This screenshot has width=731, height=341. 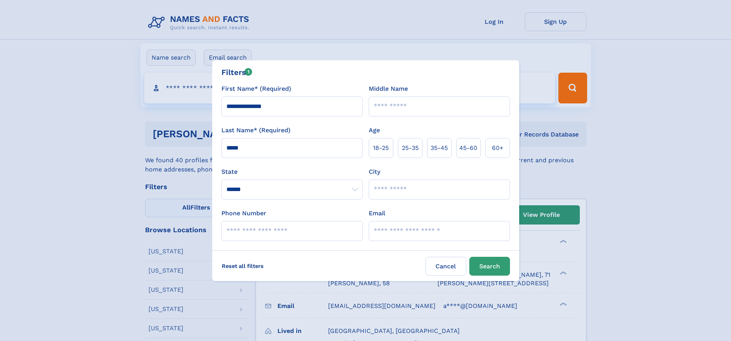 What do you see at coordinates (244, 213) in the screenshot?
I see `label: Phone Number` at bounding box center [244, 213].